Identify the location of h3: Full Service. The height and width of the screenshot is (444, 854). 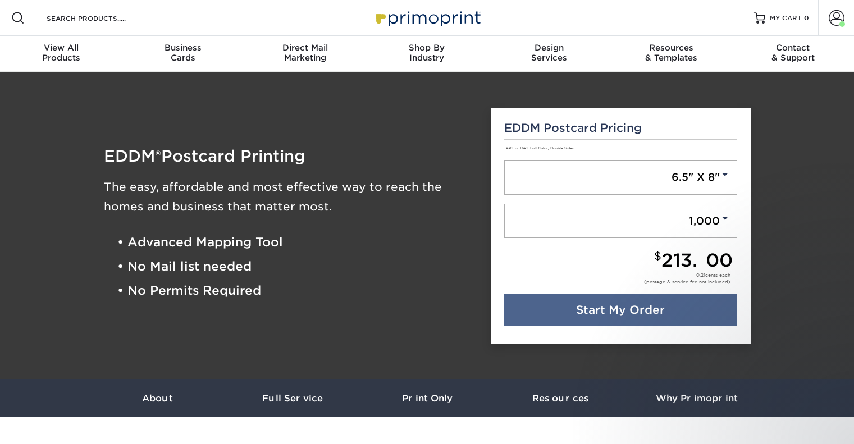
(293, 398).